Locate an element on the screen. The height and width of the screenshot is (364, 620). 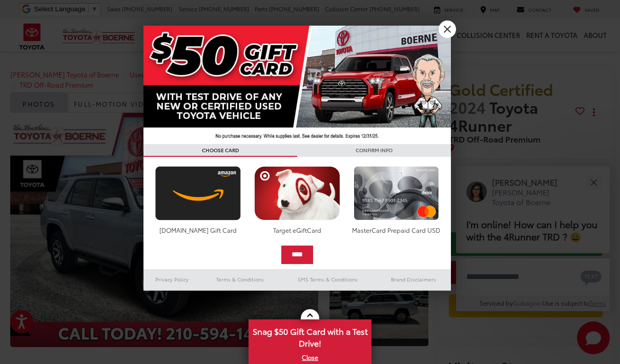
a: Terms & Conditions is located at coordinates (240, 279).